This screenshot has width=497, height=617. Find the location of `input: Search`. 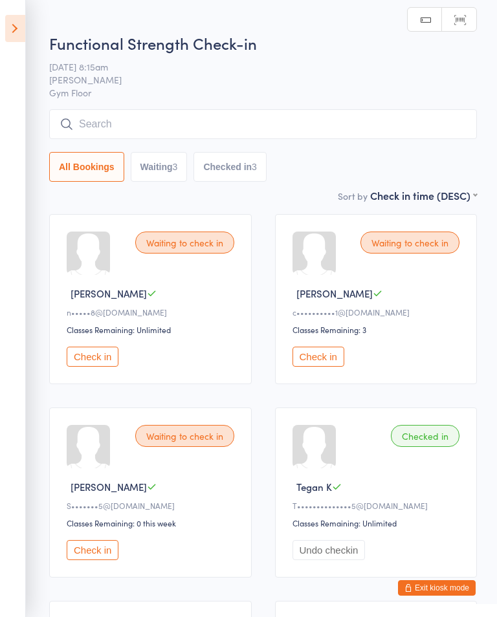

input: Search is located at coordinates (263, 124).